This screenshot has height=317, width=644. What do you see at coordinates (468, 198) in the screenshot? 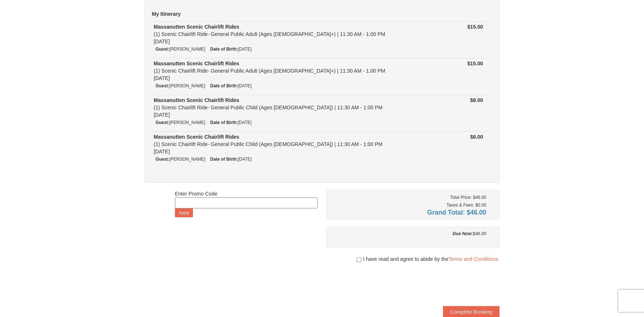
I see `small: Total Price: $46.00` at bounding box center [468, 198].